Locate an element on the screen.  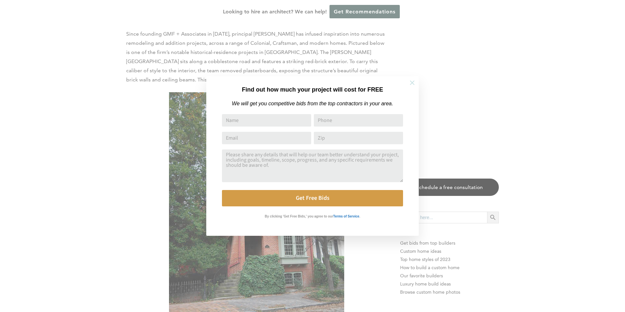
input: Zip is located at coordinates (358, 138).